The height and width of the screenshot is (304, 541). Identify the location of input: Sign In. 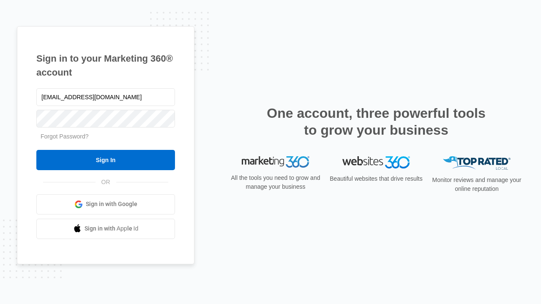
(106, 160).